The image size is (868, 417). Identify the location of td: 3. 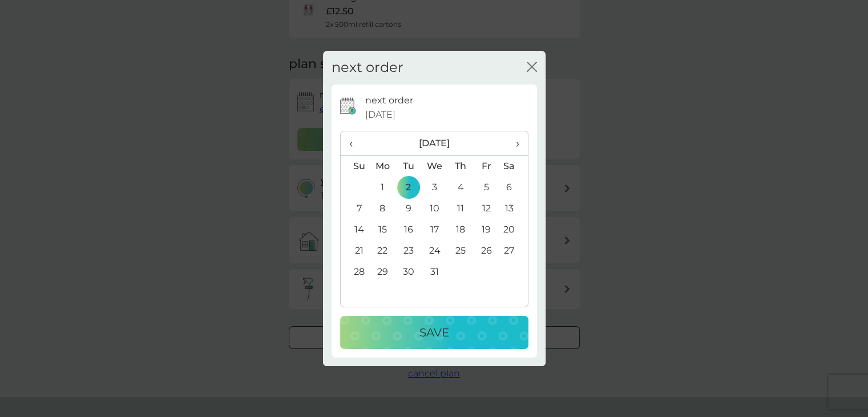
(435, 187).